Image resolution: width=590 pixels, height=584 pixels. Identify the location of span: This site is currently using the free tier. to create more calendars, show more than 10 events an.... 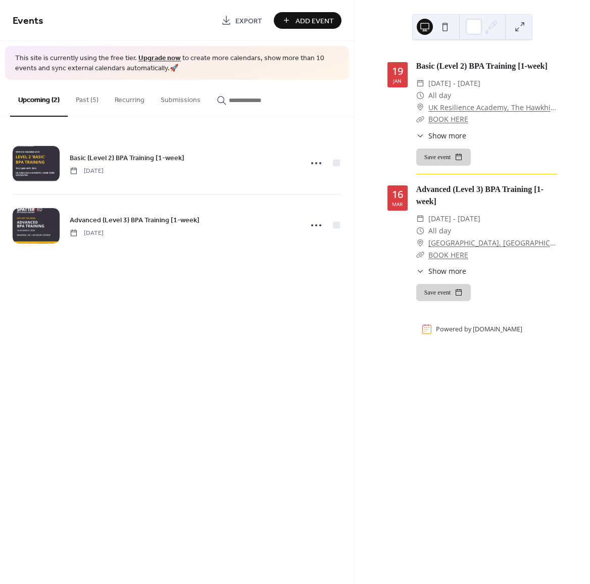
(177, 63).